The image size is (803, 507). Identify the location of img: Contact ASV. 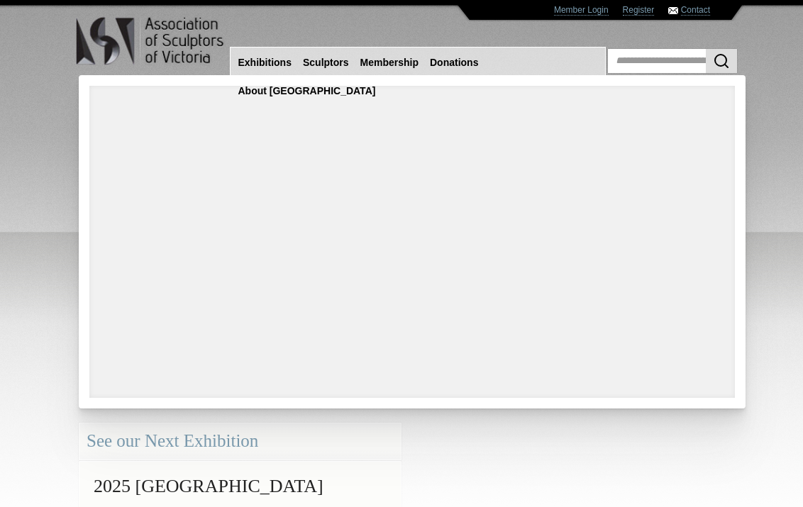
(673, 11).